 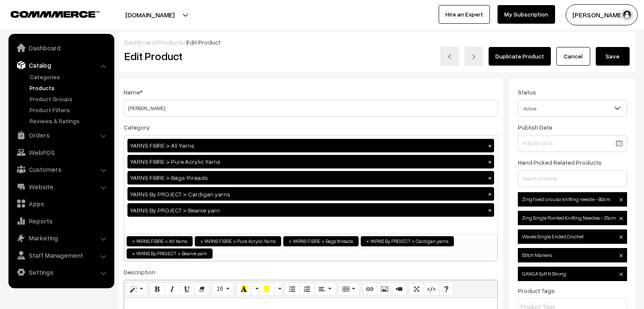 I want to click on label: Description, so click(x=140, y=272).